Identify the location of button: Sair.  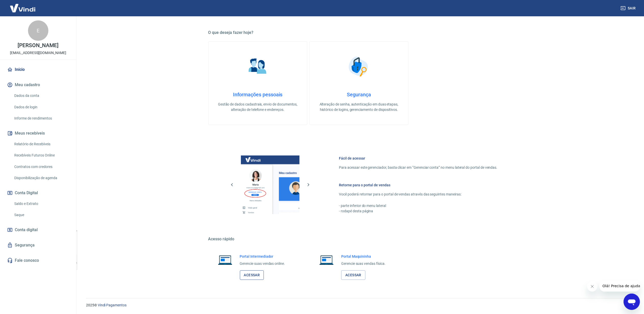
(628, 8).